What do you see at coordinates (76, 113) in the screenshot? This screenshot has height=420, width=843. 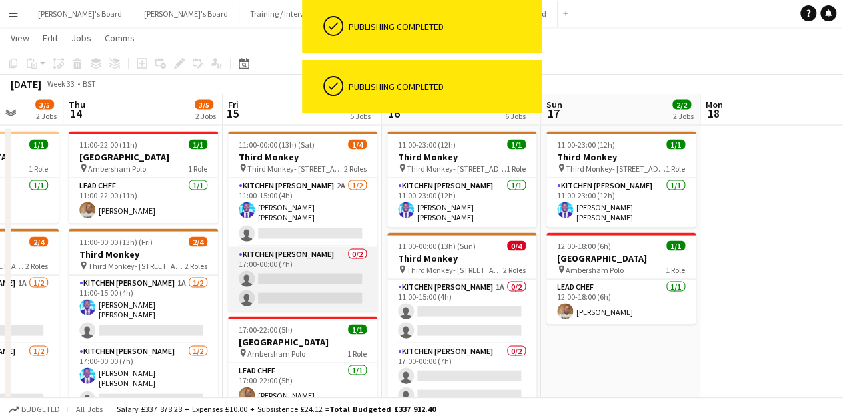 I see `span: 14` at bounding box center [76, 113].